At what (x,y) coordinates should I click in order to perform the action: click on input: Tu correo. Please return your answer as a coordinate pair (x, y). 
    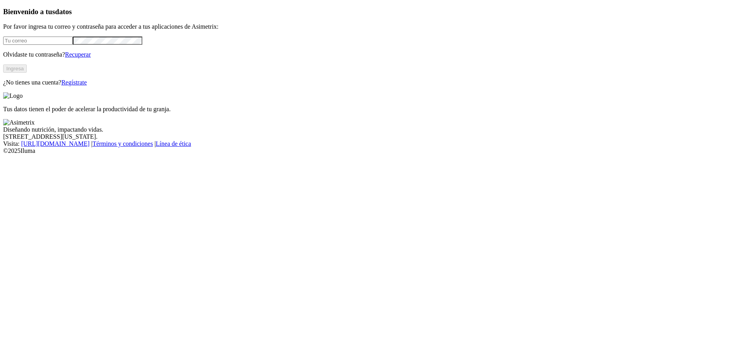
    Looking at the image, I should click on (38, 41).